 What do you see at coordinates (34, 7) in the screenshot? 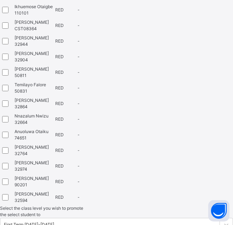
I see `span: Ikhuemose Otaigbe` at bounding box center [34, 7].